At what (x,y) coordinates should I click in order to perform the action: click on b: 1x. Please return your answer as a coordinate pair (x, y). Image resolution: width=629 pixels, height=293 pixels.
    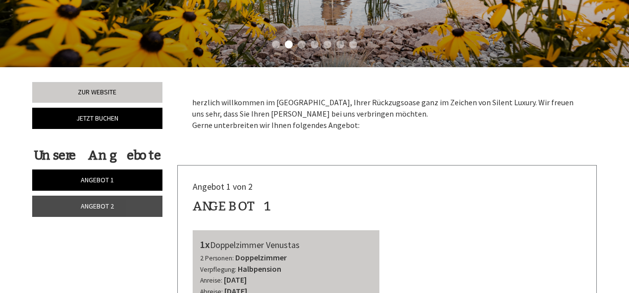
    Looking at the image, I should click on (205, 244).